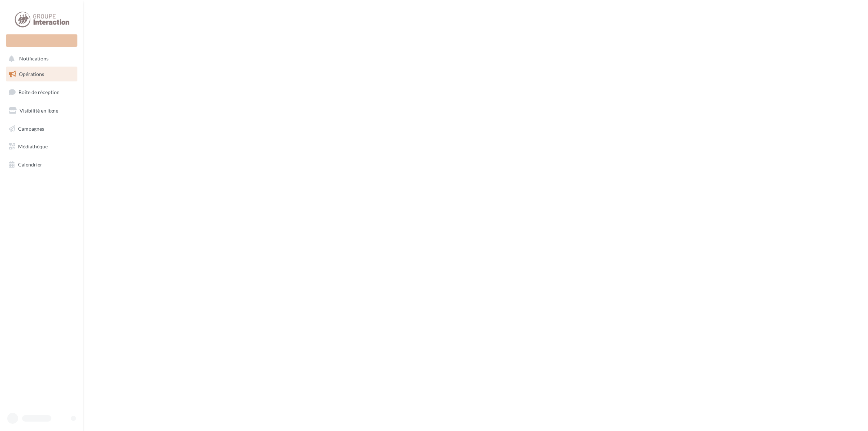 This screenshot has width=868, height=431. What do you see at coordinates (39, 110) in the screenshot?
I see `span: Visibilité en ligne` at bounding box center [39, 110].